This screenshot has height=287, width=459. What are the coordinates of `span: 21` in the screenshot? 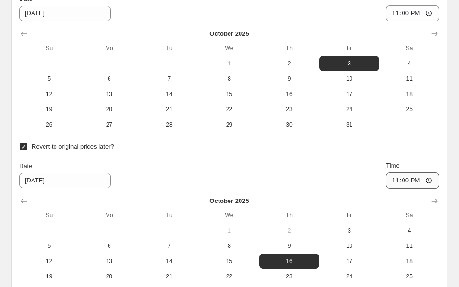 It's located at (169, 277).